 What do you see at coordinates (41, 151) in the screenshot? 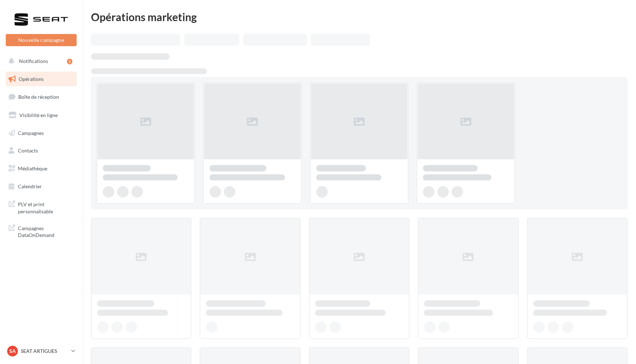
I see `a: Contacts` at bounding box center [41, 151].